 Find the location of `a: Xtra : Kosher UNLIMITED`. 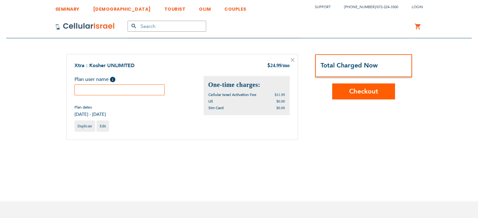

a: Xtra : Kosher UNLIMITED is located at coordinates (104, 66).